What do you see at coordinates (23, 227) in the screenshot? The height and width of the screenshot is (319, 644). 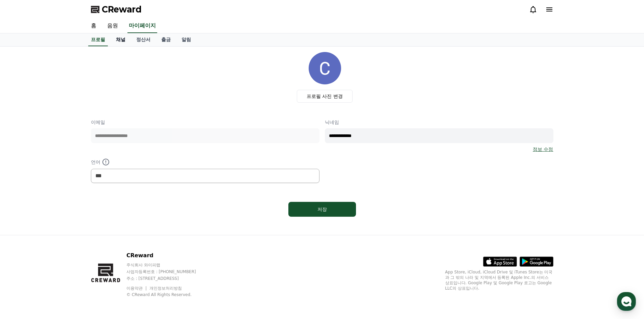 I see `span: 홈` at bounding box center [23, 227].